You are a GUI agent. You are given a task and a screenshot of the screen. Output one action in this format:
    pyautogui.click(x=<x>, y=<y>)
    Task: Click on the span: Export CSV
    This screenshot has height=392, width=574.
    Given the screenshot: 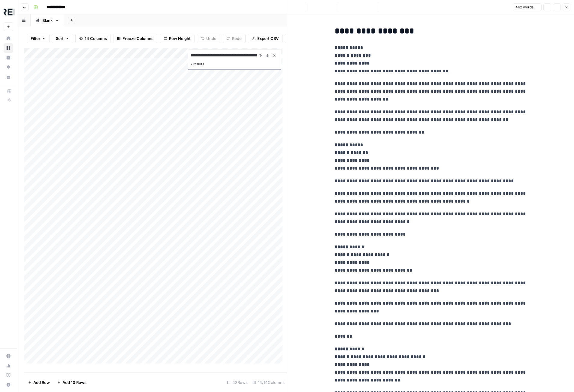 What is the action you would take?
    pyautogui.click(x=268, y=38)
    